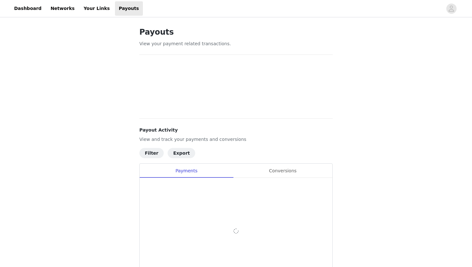  I want to click on button: Filter, so click(152, 153).